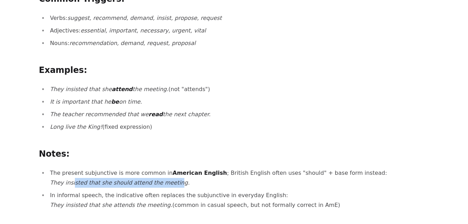 This screenshot has width=468, height=224. I want to click on em: They insisted that she attends the meeting., so click(111, 205).